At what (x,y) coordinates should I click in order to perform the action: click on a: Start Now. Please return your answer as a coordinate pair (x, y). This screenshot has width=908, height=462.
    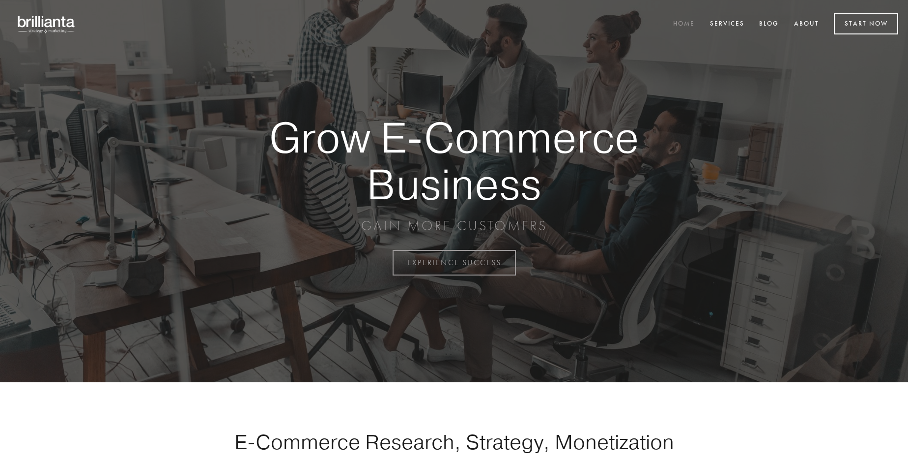
    Looking at the image, I should click on (866, 24).